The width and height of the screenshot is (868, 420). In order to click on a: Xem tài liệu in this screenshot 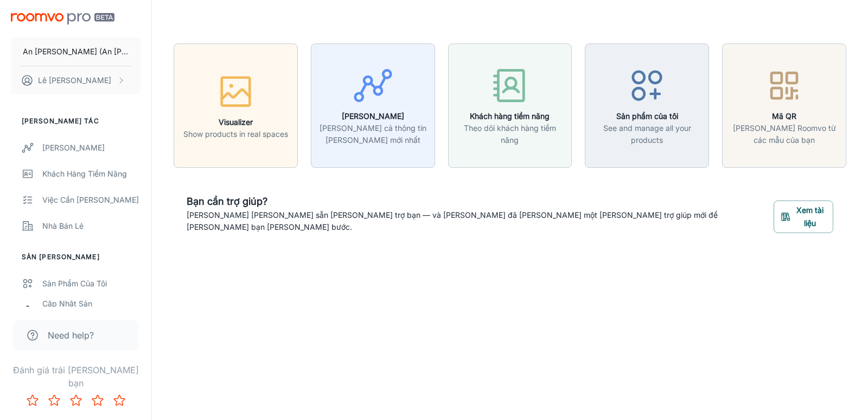, I will do `click(804, 215)`.